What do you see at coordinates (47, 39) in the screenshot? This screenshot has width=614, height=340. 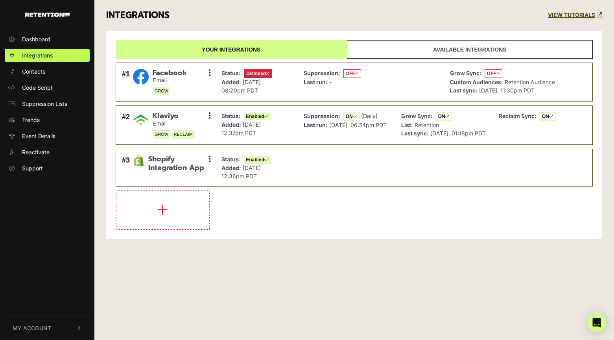 I see `a: Dashboard` at bounding box center [47, 39].